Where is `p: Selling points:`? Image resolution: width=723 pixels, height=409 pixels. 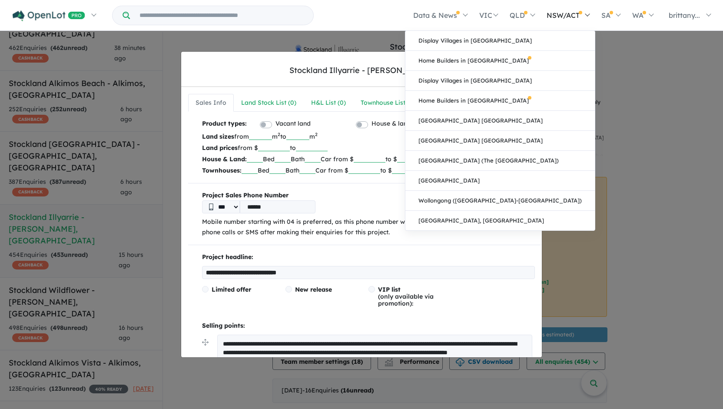
p: Selling points: is located at coordinates (369, 326).